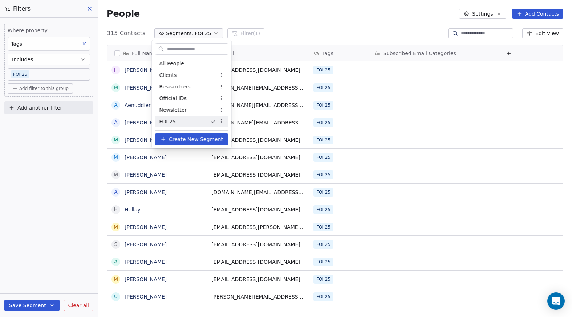 The image size is (572, 317). I want to click on span: Newsletter, so click(173, 110).